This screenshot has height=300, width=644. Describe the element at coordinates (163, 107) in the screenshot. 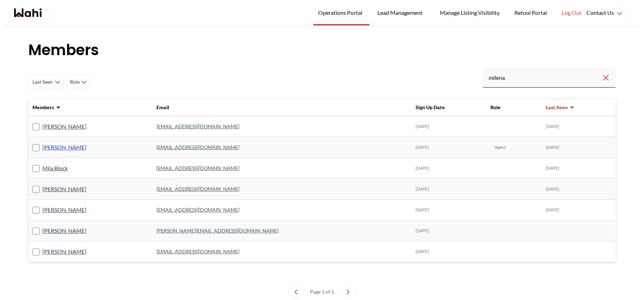

I see `span: Email` at that location.